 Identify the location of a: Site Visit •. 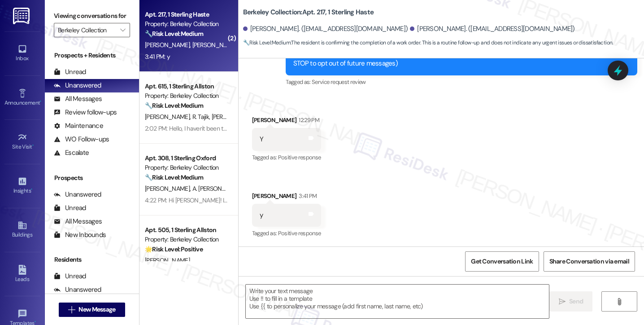
(23, 142).